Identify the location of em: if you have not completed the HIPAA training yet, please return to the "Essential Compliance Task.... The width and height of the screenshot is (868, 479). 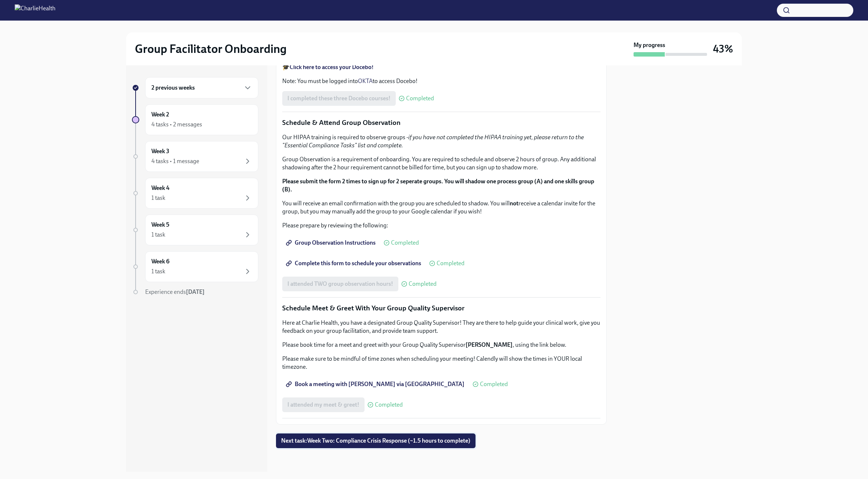
(433, 141).